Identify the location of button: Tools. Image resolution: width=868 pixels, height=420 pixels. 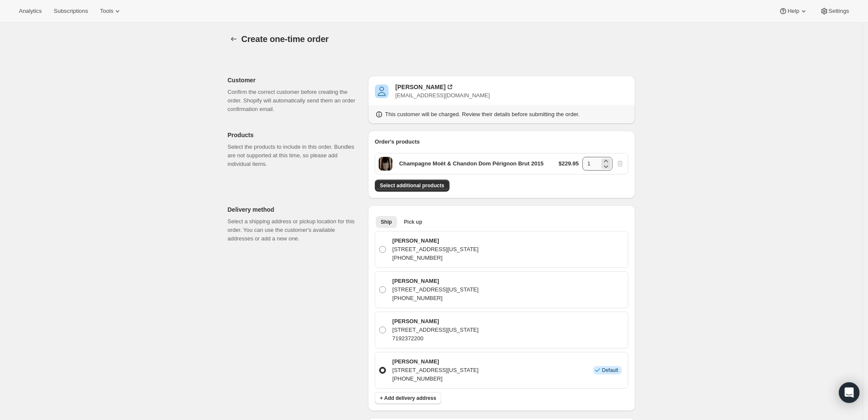
(111, 11).